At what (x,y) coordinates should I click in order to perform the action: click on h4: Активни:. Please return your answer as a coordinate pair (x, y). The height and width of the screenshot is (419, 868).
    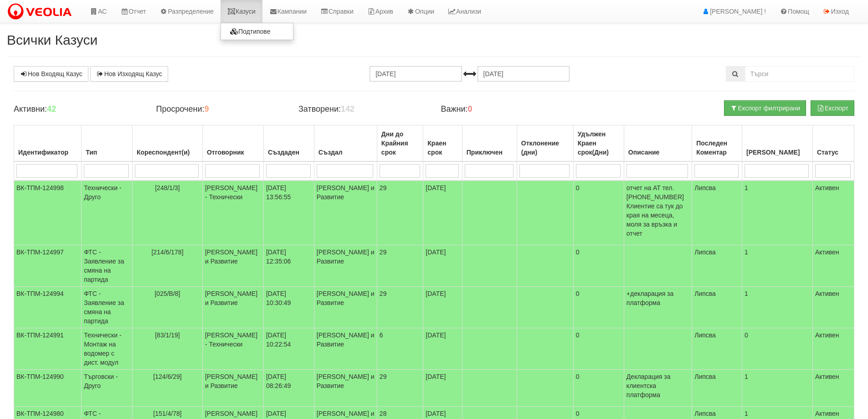
    Looking at the image, I should click on (78, 110).